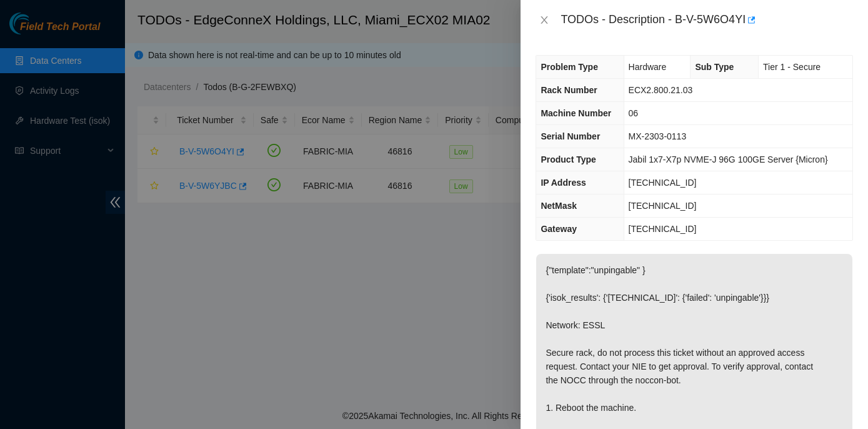 Image resolution: width=868 pixels, height=429 pixels. I want to click on span: Hardware, so click(647, 66).